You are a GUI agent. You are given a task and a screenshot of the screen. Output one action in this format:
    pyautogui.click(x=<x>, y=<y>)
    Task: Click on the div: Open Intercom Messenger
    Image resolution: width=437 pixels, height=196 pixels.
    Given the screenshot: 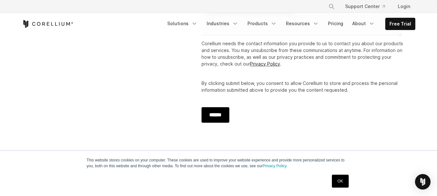 What is the action you would take?
    pyautogui.click(x=423, y=182)
    